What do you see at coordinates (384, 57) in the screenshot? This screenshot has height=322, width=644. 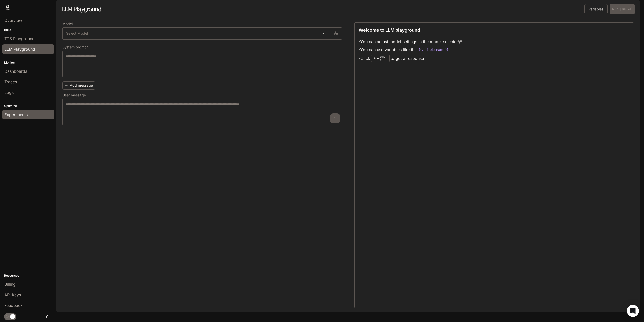 I see `p: CTRL +` at bounding box center [384, 57].